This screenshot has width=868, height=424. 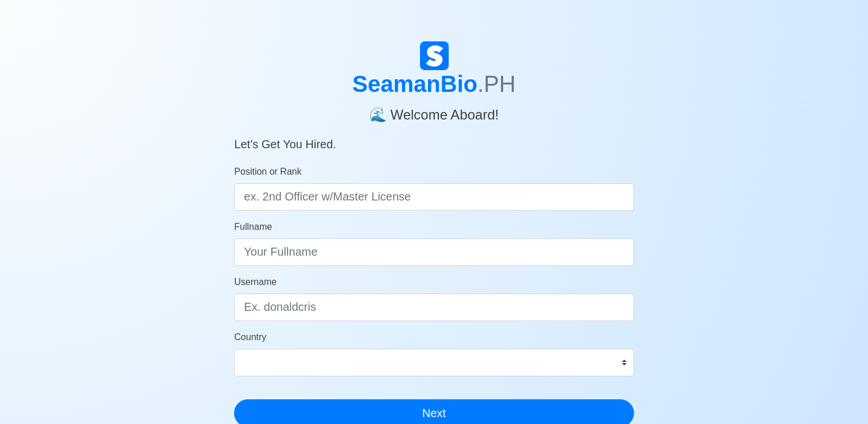 I want to click on h1: SeamanBio, so click(x=434, y=84).